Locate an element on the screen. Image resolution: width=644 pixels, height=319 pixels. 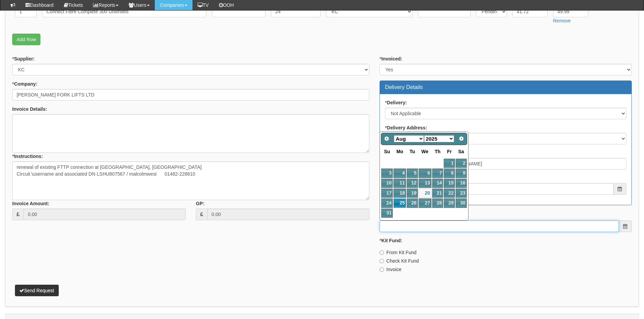
a: 13 is located at coordinates (425, 183).